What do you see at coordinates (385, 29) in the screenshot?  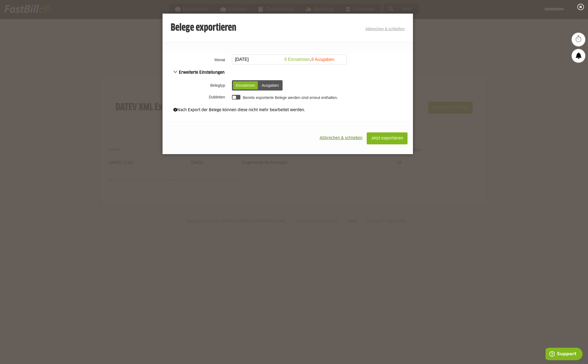 I see `a: Abbrechen & schließen` at bounding box center [385, 29].